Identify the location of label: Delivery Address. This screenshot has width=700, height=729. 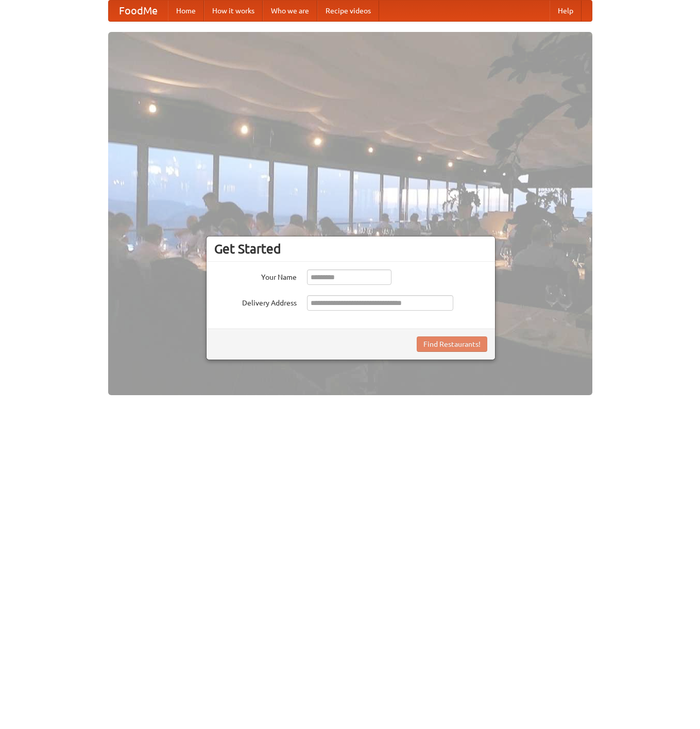
(255, 301).